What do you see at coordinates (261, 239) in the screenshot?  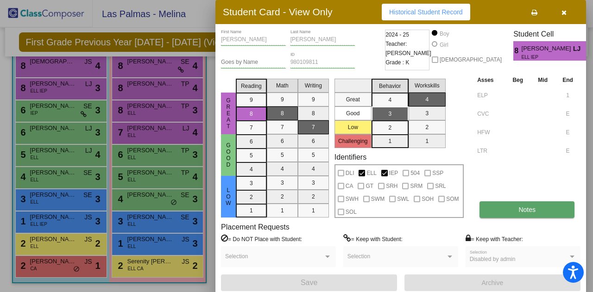 I see `label: = Do NOT Place with Student:` at bounding box center [261, 239].